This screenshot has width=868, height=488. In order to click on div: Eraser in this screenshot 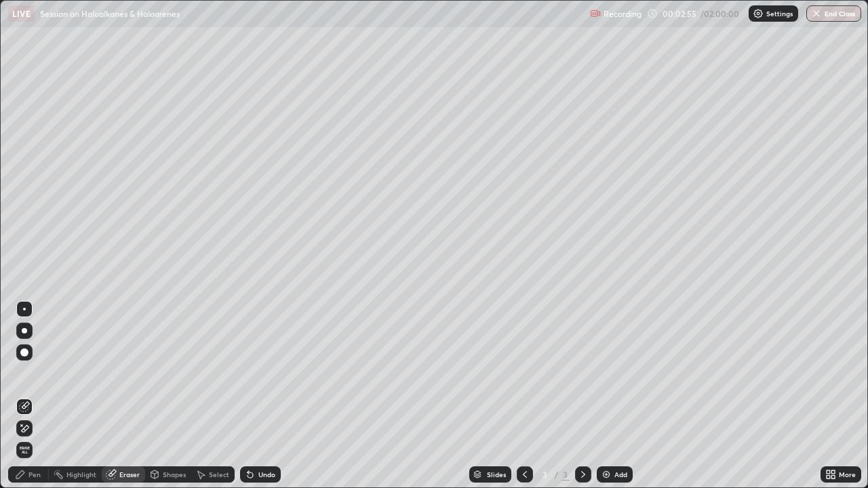, I will do `click(129, 474)`.